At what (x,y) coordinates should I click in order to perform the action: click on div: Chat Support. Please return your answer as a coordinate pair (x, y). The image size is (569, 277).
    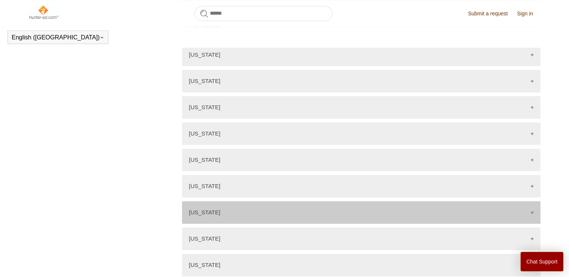
    Looking at the image, I should click on (542, 262).